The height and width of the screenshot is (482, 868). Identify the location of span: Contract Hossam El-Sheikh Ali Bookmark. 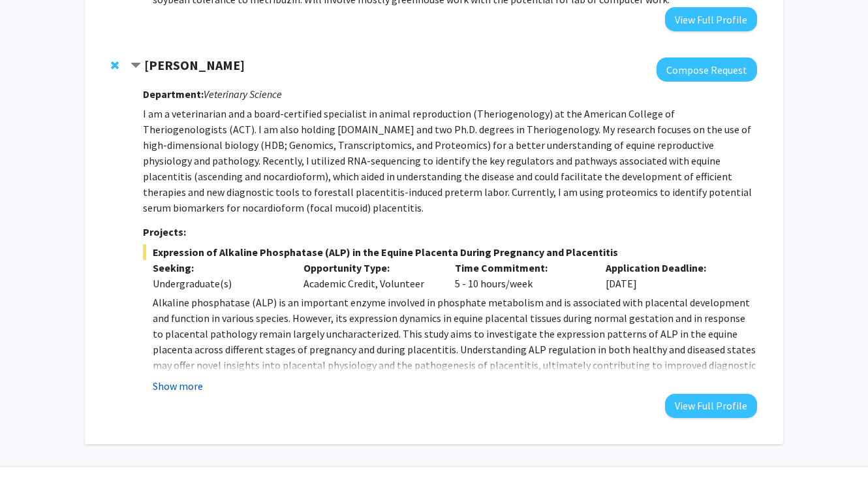
(136, 66).